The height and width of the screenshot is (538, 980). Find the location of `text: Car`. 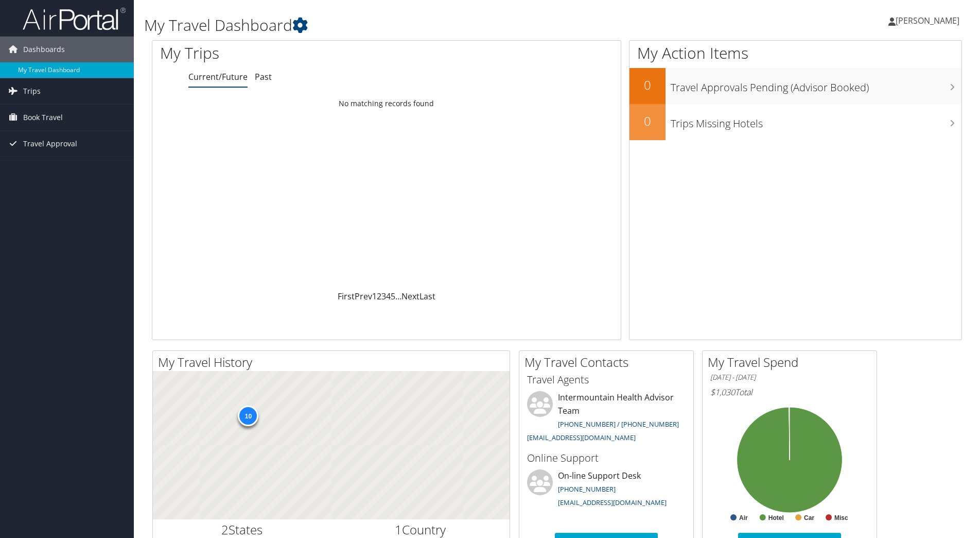

text: Car is located at coordinates (809, 518).